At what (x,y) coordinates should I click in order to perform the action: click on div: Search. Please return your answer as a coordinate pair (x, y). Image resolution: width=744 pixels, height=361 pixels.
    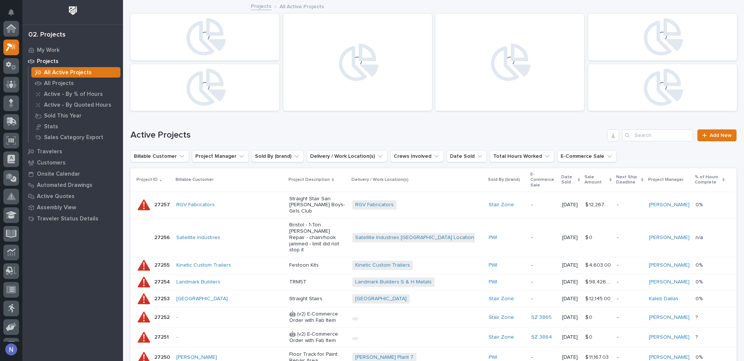
    Looking at the image, I should click on (658, 135).